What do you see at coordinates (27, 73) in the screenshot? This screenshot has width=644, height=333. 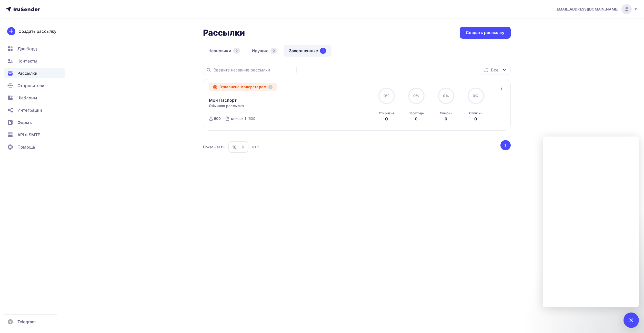 I see `span: Рассылки` at bounding box center [27, 73].